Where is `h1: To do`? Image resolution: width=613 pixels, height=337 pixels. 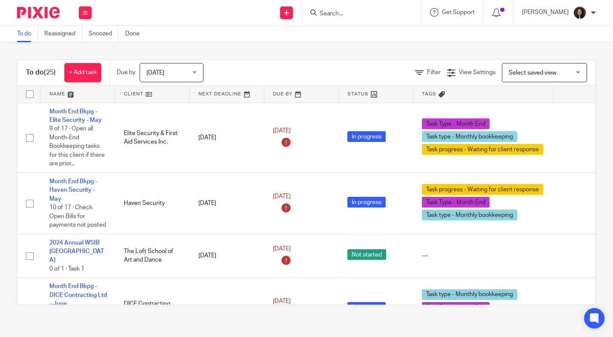
h1: To do is located at coordinates (41, 72).